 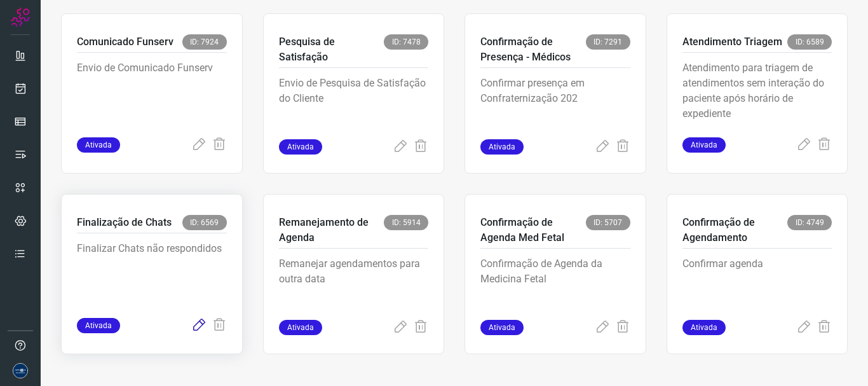 What do you see at coordinates (332, 49) in the screenshot?
I see `p: Pesquisa de Satisfação` at bounding box center [332, 49].